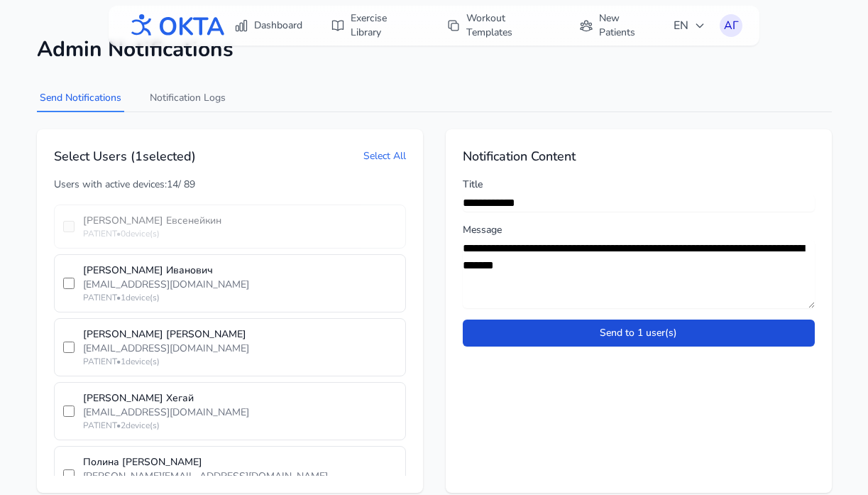  What do you see at coordinates (176, 25) in the screenshot?
I see `a: OKTA logo` at bounding box center [176, 25].